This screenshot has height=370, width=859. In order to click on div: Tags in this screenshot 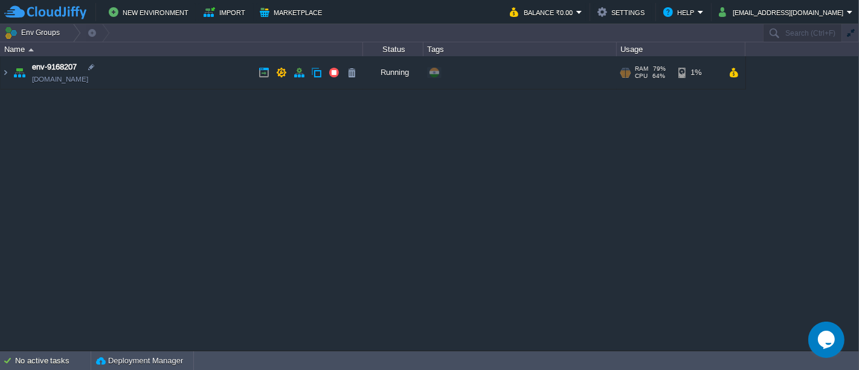, I will do `click(520, 49)`.